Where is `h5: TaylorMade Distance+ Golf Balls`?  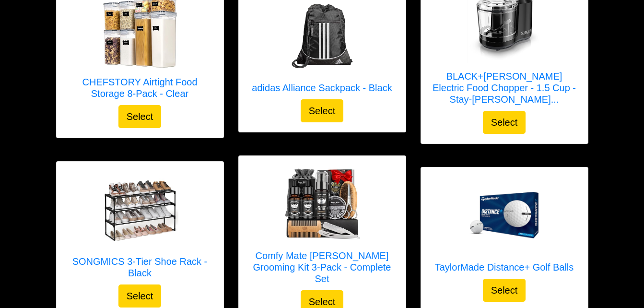
h5: TaylorMade Distance+ Golf Balls is located at coordinates (504, 267).